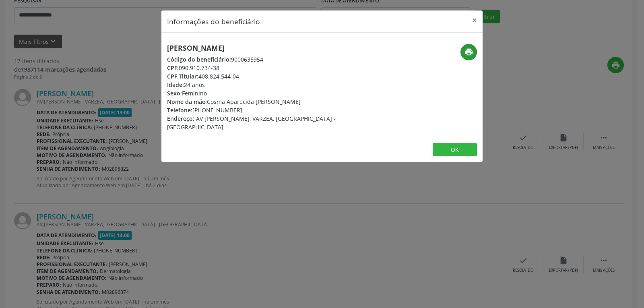 The width and height of the screenshot is (644, 308). What do you see at coordinates (469, 52) in the screenshot?
I see `button: print` at bounding box center [469, 52].